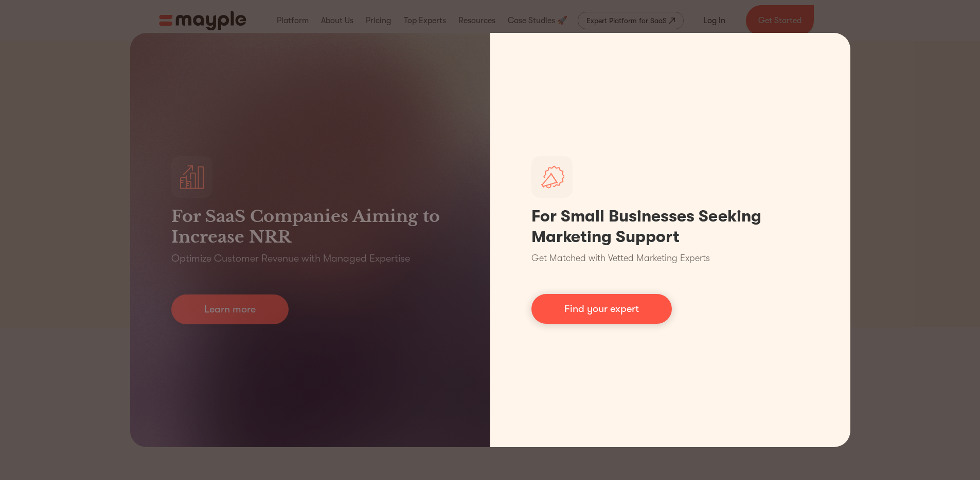 Image resolution: width=980 pixels, height=480 pixels. Describe the element at coordinates (310, 227) in the screenshot. I see `h3: For SaaS Companies Aiming to Increase NRR` at that location.